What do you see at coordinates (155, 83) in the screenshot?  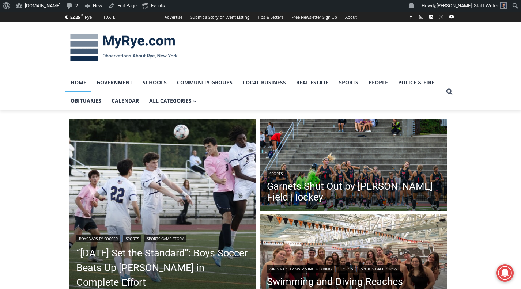 I see `a: Schools` at bounding box center [155, 83].